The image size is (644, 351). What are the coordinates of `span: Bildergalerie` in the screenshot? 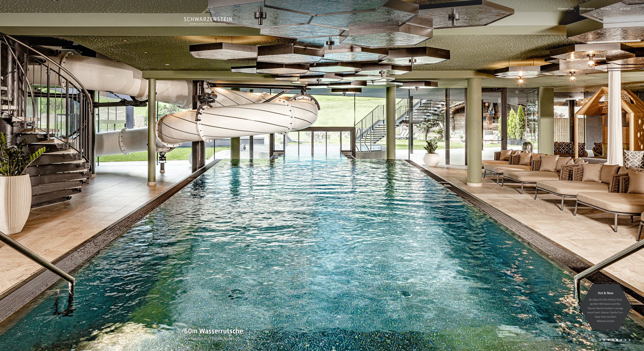 It's located at (587, 8).